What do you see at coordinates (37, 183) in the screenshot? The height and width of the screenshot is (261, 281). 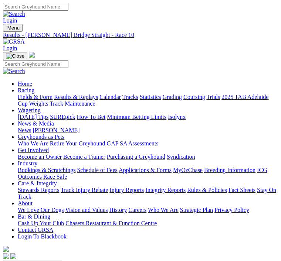 I see `a: Care & Integrity` at bounding box center [37, 183].